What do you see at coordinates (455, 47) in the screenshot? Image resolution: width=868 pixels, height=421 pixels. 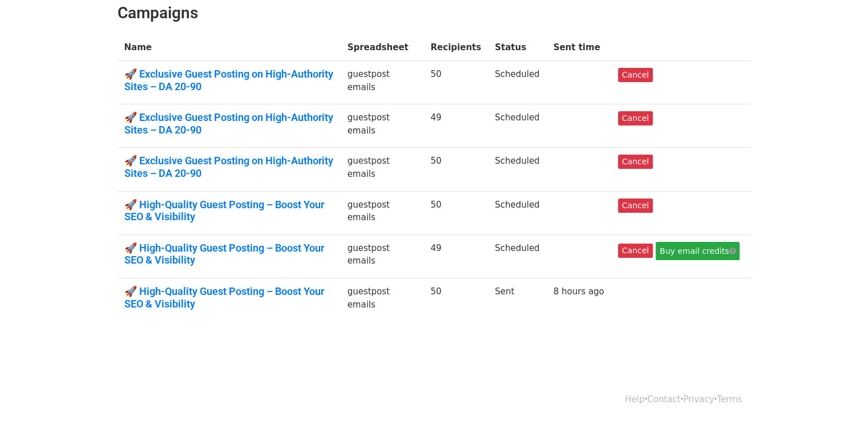 I see `th: Recipients` at bounding box center [455, 47].